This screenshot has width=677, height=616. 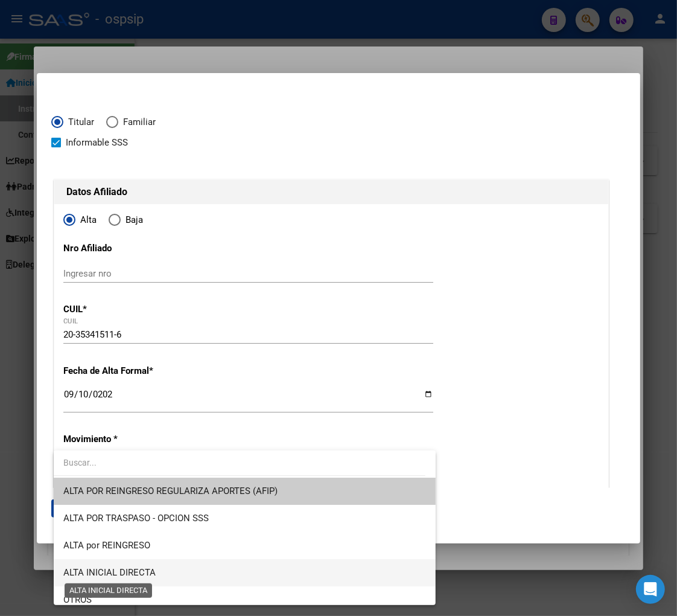 What do you see at coordinates (136, 518) in the screenshot?
I see `span: ALTA POR TRASPASO - OPCION SSS` at bounding box center [136, 518].